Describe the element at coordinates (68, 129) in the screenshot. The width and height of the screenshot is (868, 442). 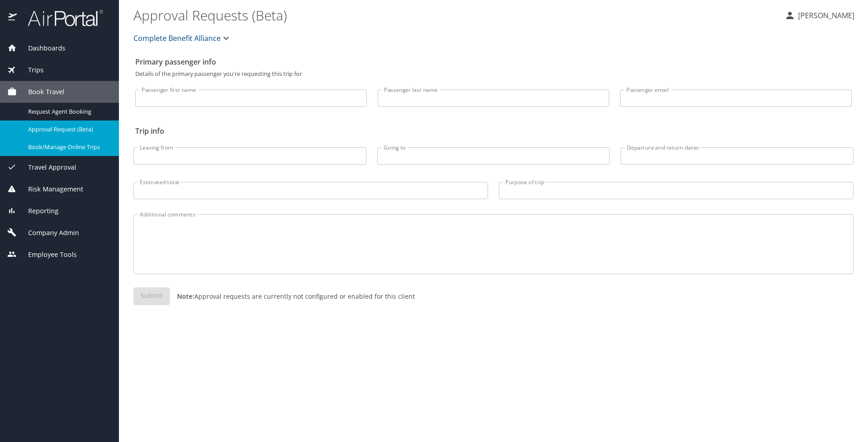
I see `span: Approval Request (Beta)` at that location.